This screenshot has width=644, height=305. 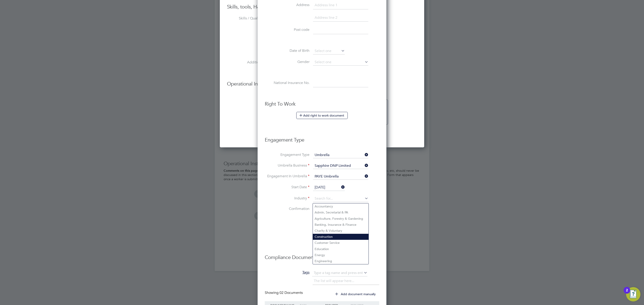 I want to click on label: National Insurance No., so click(x=287, y=83).